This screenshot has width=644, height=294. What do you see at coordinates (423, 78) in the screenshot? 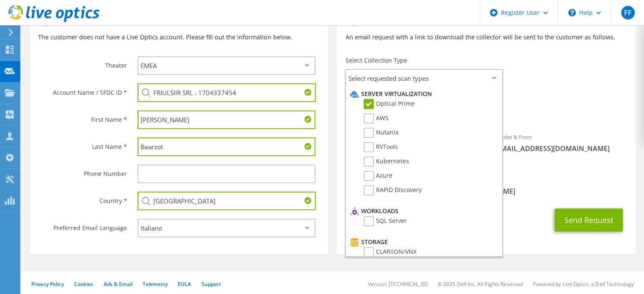
I see `span: Select requested scan types` at bounding box center [423, 78].